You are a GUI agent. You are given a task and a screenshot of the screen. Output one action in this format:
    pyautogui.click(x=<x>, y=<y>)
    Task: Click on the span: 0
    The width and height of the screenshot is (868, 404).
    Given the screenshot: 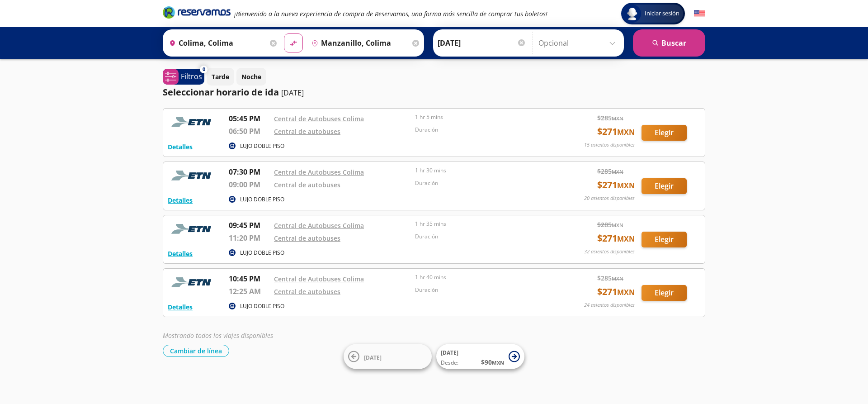 What is the action you would take?
    pyautogui.click(x=204, y=69)
    